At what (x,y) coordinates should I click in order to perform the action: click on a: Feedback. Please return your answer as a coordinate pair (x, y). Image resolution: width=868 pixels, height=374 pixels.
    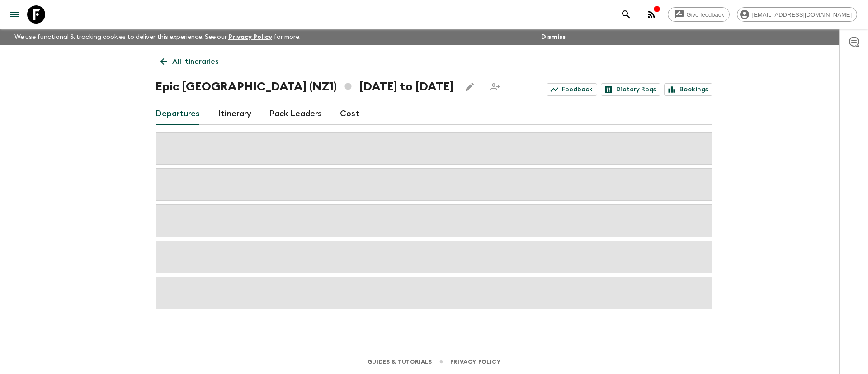
    Looking at the image, I should click on (572, 90).